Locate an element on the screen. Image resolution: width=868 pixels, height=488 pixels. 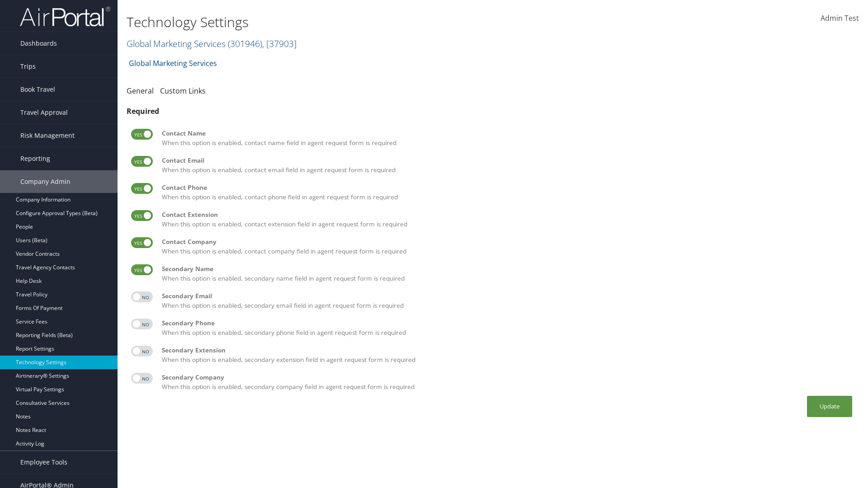
a: Custom Links is located at coordinates (183, 91).